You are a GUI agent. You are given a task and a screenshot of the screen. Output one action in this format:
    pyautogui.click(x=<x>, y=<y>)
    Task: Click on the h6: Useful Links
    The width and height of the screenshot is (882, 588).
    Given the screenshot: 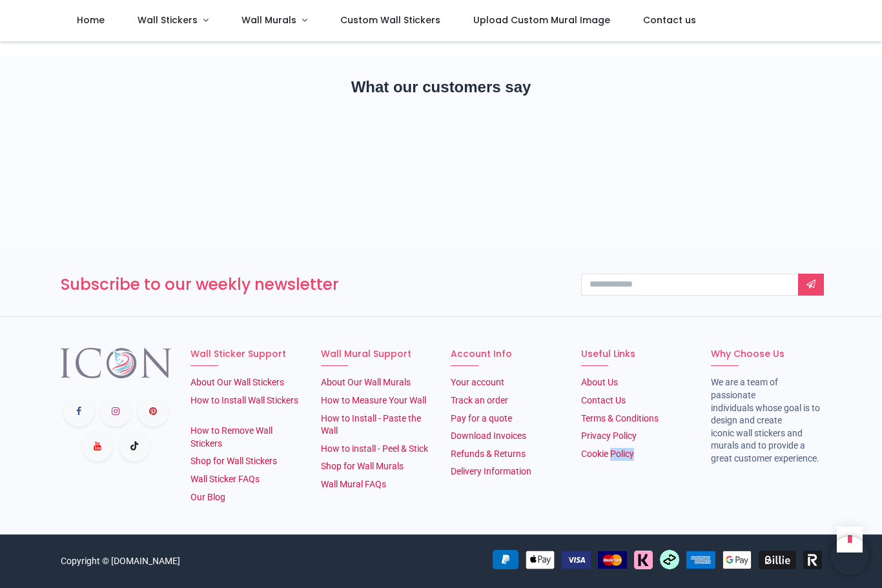 What is the action you would take?
    pyautogui.click(x=636, y=354)
    